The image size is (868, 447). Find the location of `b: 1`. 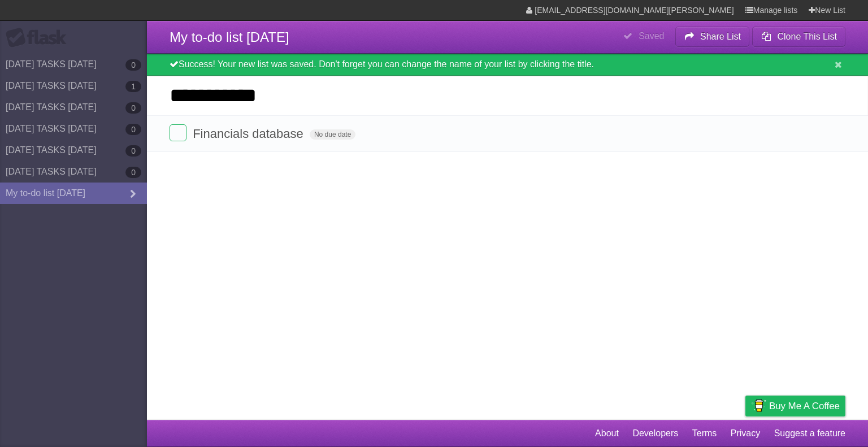

b: 1 is located at coordinates (133, 86).